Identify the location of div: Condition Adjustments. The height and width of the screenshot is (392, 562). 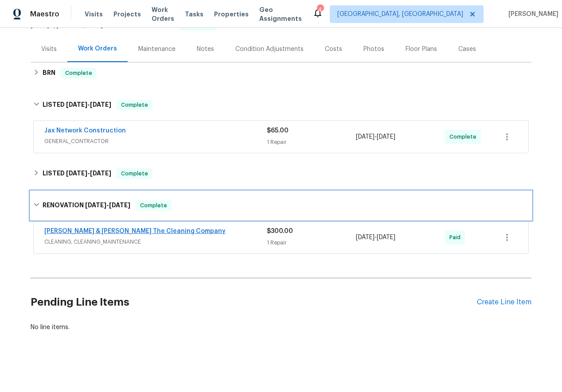
(269, 49).